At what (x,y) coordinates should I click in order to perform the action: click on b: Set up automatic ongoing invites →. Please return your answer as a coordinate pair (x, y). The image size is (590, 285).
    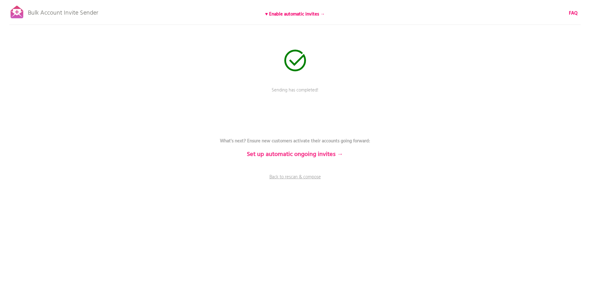
    Looking at the image, I should click on (295, 154).